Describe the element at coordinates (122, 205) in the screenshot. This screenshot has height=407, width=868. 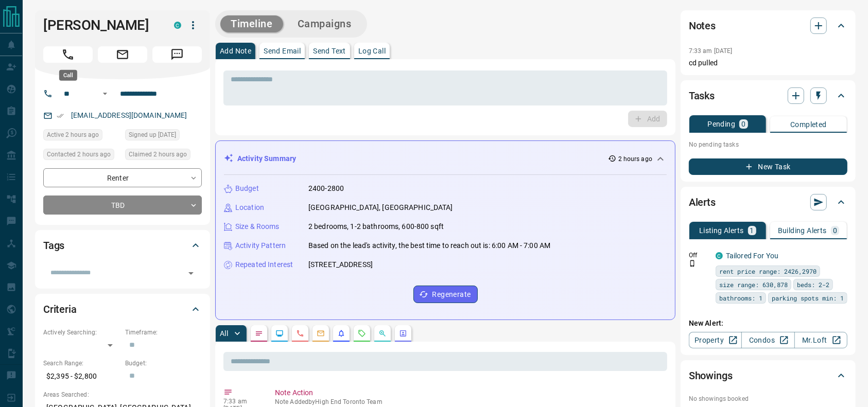
I see `div: TBD` at that location.